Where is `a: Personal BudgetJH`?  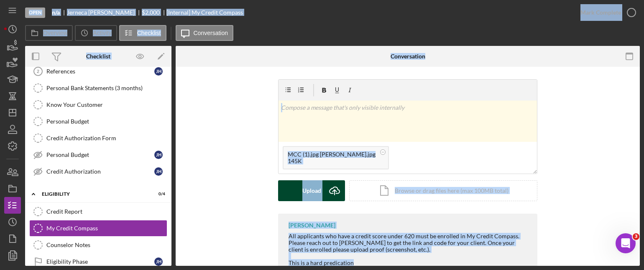
a: Personal BudgetJH is located at coordinates (98, 155).